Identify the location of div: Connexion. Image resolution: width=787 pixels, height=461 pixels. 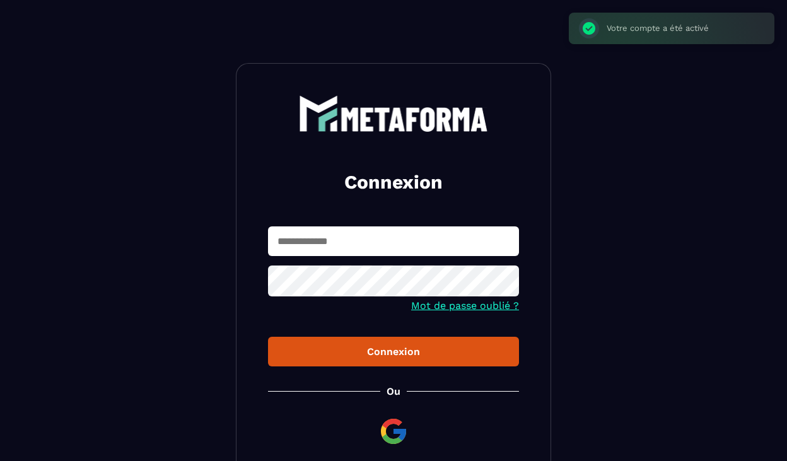
(393, 351).